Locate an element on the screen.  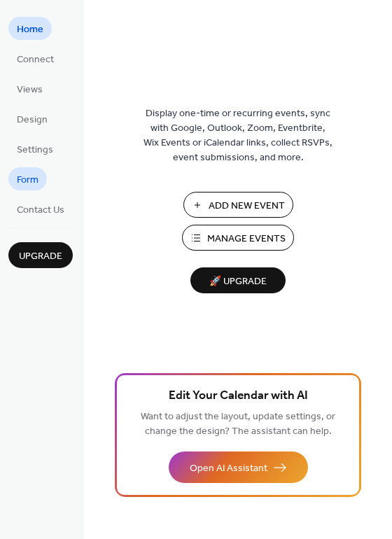
span: Settings is located at coordinates (35, 150).